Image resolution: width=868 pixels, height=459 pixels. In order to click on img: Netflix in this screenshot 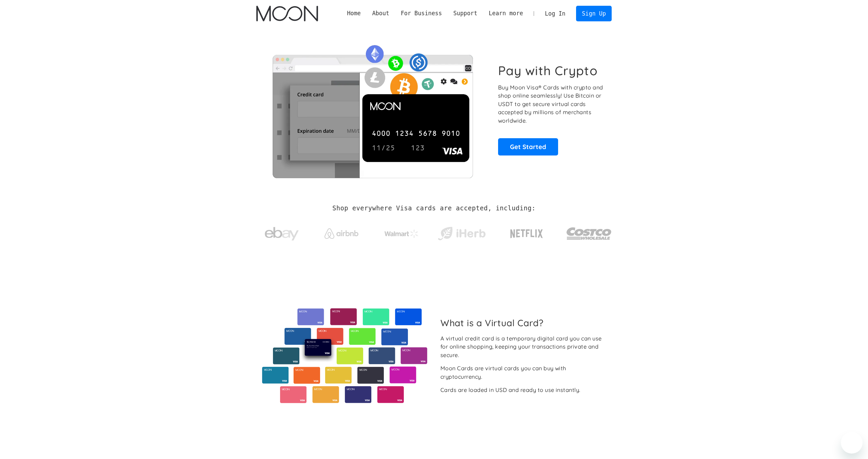, I will do `click(526, 234)`.